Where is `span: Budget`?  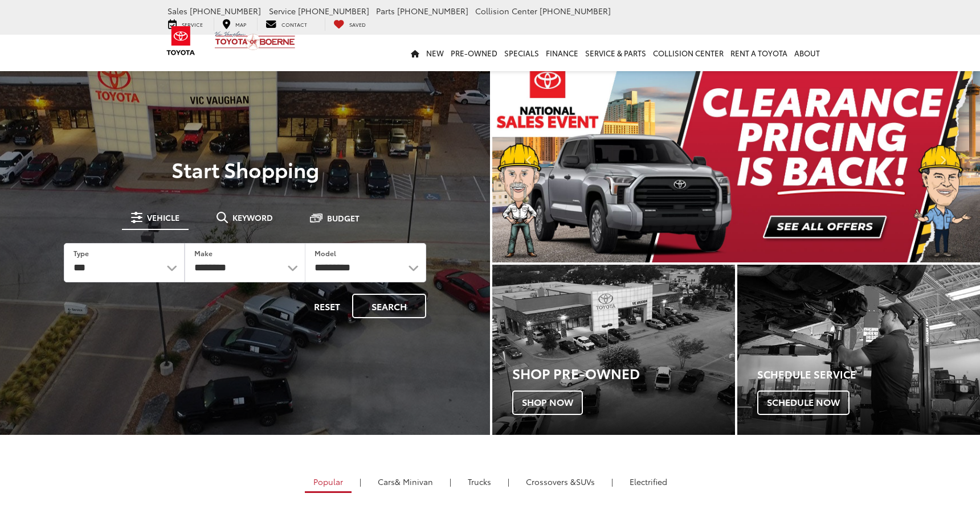
span: Budget is located at coordinates (343, 218).